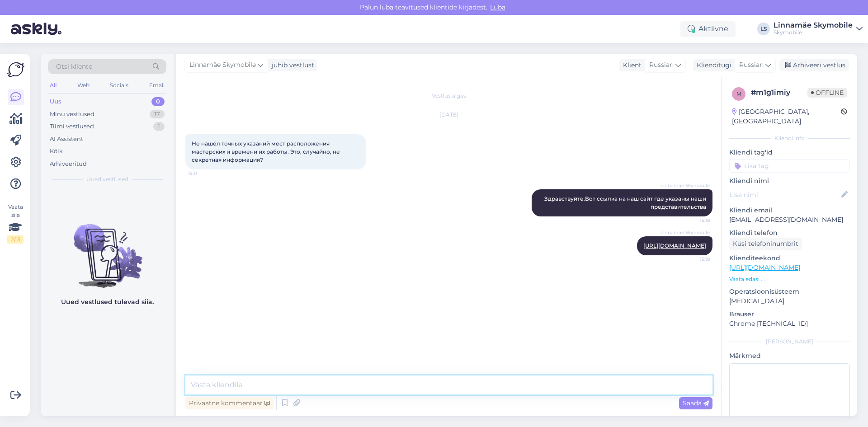  Describe the element at coordinates (84, 86) in the screenshot. I see `div: Web` at that location.